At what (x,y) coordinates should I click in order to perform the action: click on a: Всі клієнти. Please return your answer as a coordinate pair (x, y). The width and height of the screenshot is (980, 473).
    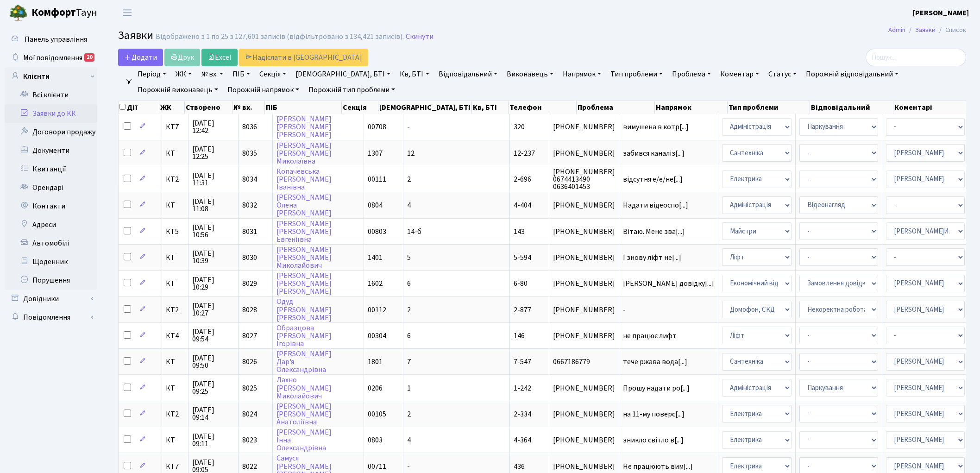
    Looking at the image, I should click on (51, 95).